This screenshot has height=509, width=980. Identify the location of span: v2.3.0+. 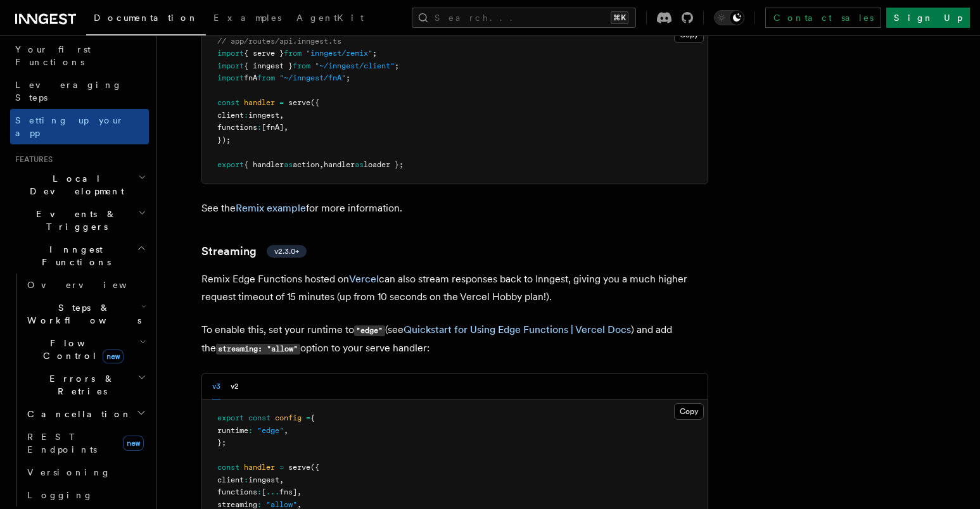
(286, 251).